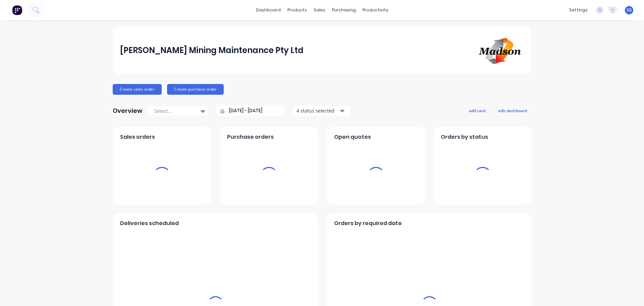 This screenshot has width=644, height=306. Describe the element at coordinates (250, 137) in the screenshot. I see `span: Purchase orders` at that location.